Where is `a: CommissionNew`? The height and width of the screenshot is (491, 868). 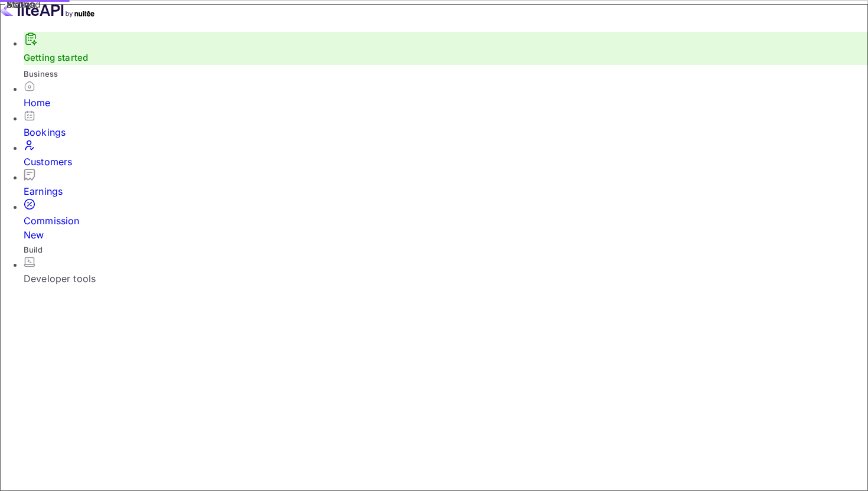 a: CommissionNew is located at coordinates (445, 220).